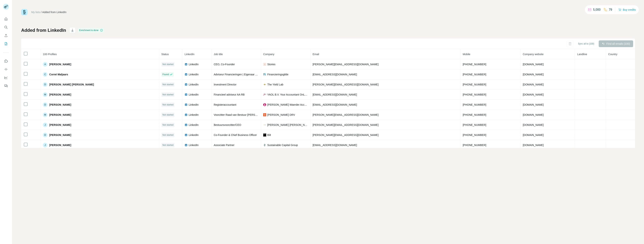  I want to click on p: 5,000, so click(597, 10).